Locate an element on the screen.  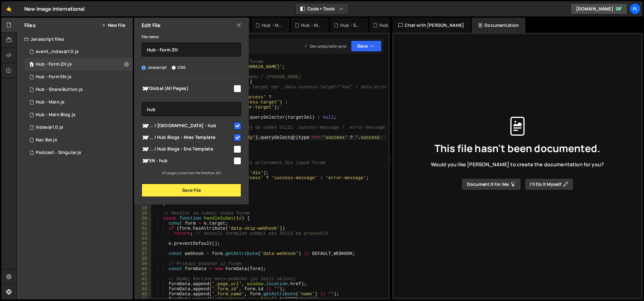
small: 217 pages come from the Webflow API is located at coordinates (192, 173).